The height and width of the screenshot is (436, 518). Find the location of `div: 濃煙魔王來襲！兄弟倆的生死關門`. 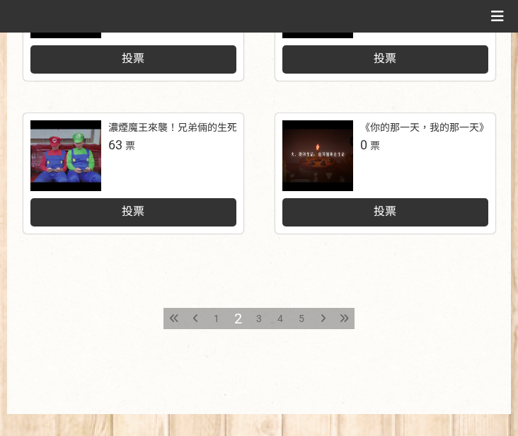

div: 濃煙魔王來襲！兄弟倆的生死關門 is located at coordinates (182, 127).